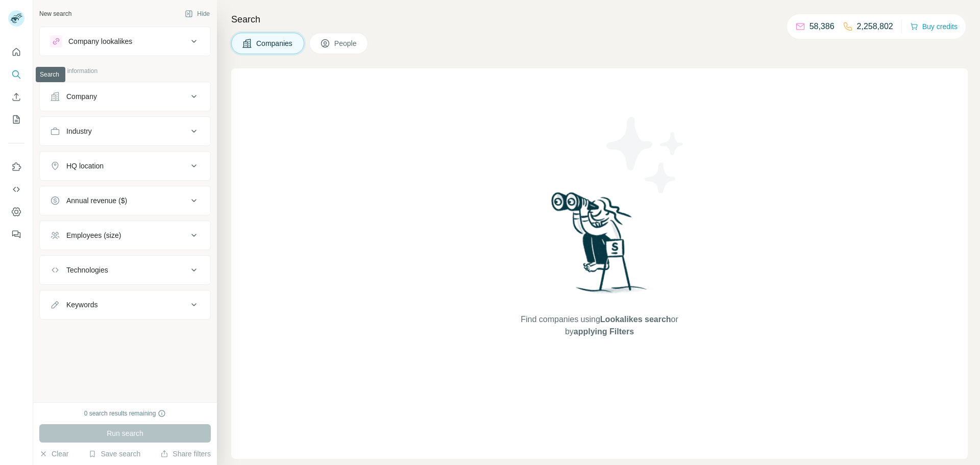 This screenshot has height=465, width=980. I want to click on div: Technologies, so click(87, 270).